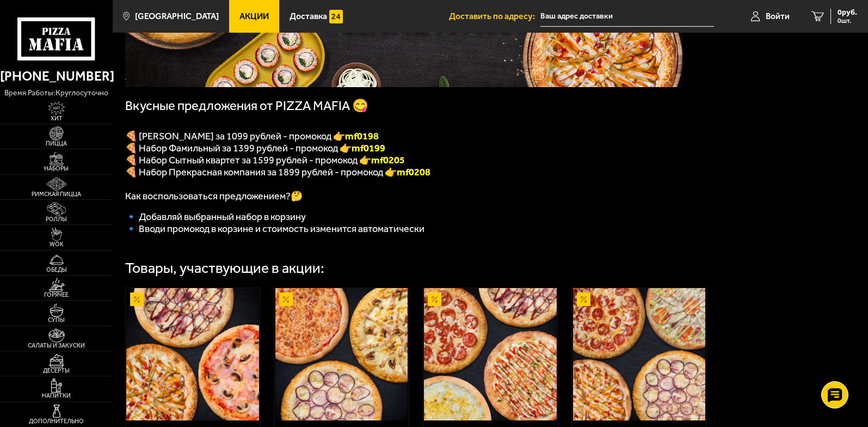  What do you see at coordinates (225, 268) in the screenshot?
I see `div: Товары, участвующие в акции:` at bounding box center [225, 268].